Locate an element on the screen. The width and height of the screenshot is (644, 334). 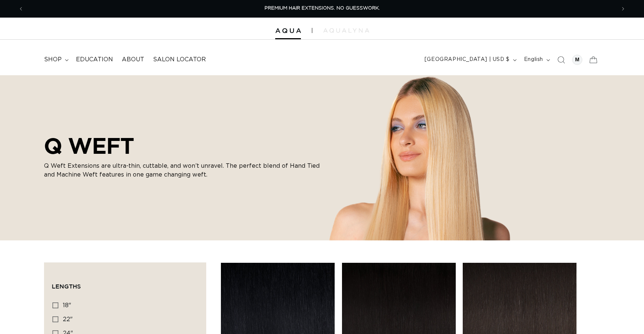
summary: Search is located at coordinates (561, 60).